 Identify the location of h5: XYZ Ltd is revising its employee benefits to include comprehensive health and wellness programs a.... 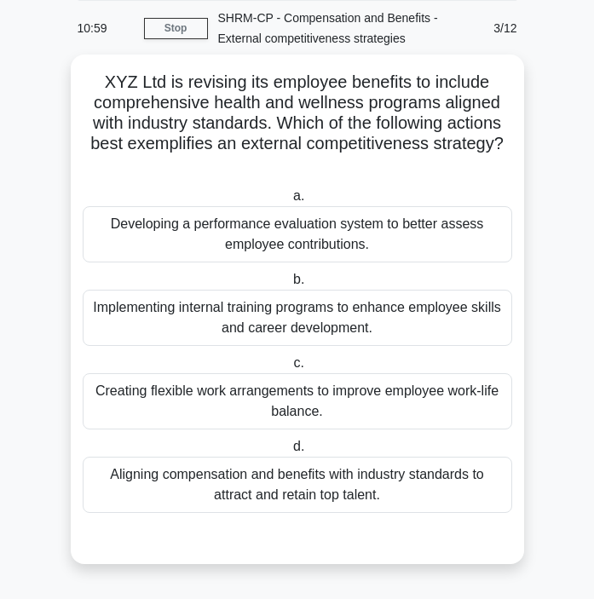
(297, 124).